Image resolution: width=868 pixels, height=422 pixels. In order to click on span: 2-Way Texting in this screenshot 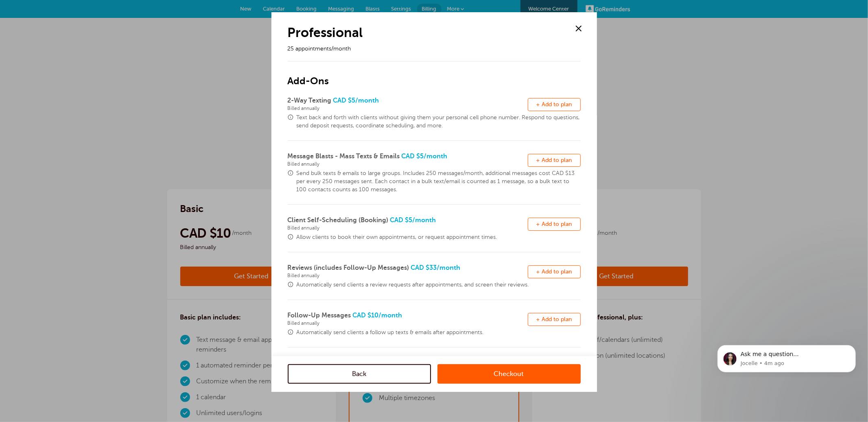, I will do `click(310, 100)`.